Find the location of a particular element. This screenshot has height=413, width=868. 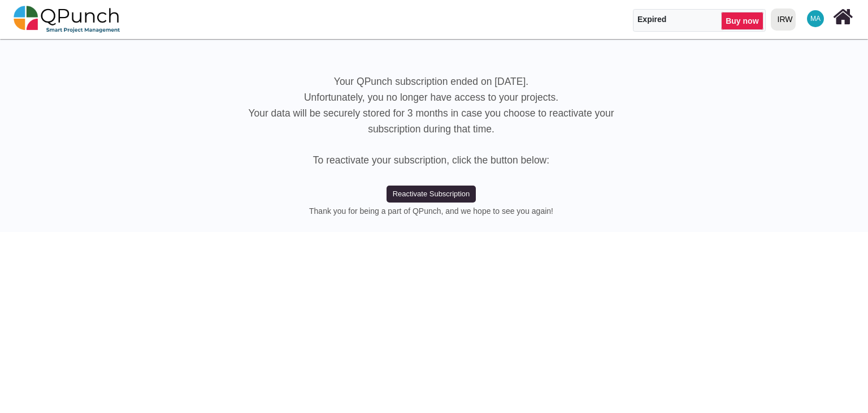

div: IRW is located at coordinates (785, 19).